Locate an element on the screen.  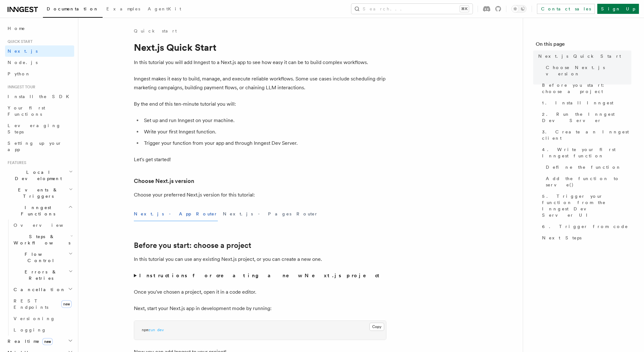
a: Next Steps is located at coordinates (585, 238).